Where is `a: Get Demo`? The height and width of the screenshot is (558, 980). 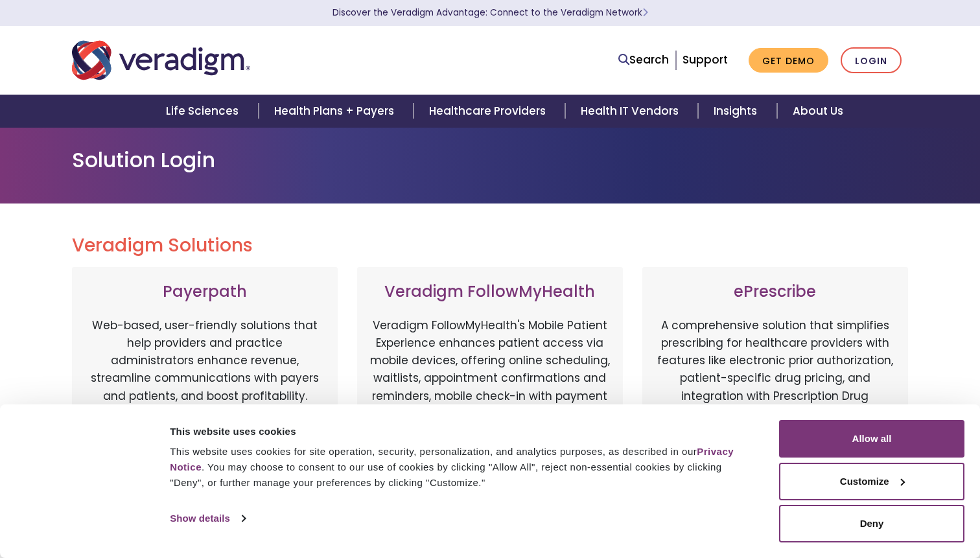
a: Get Demo is located at coordinates (788, 60).